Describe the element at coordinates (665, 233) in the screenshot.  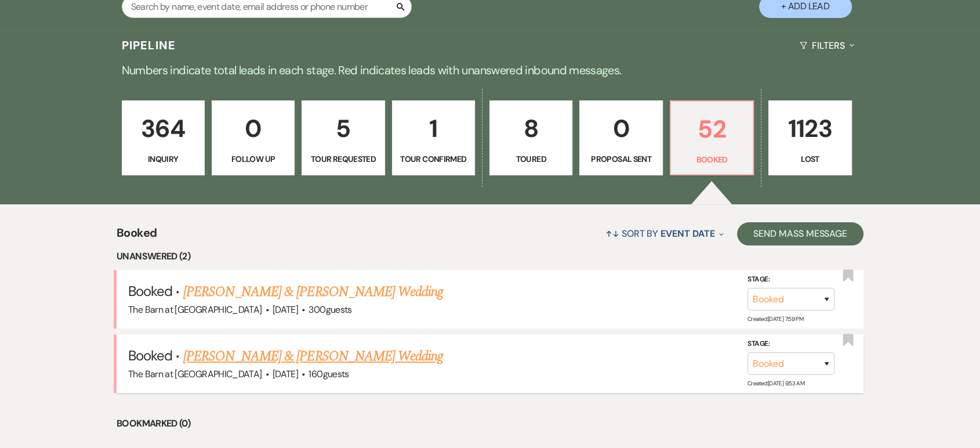
I see `button: Sort By Event Date` at that location.